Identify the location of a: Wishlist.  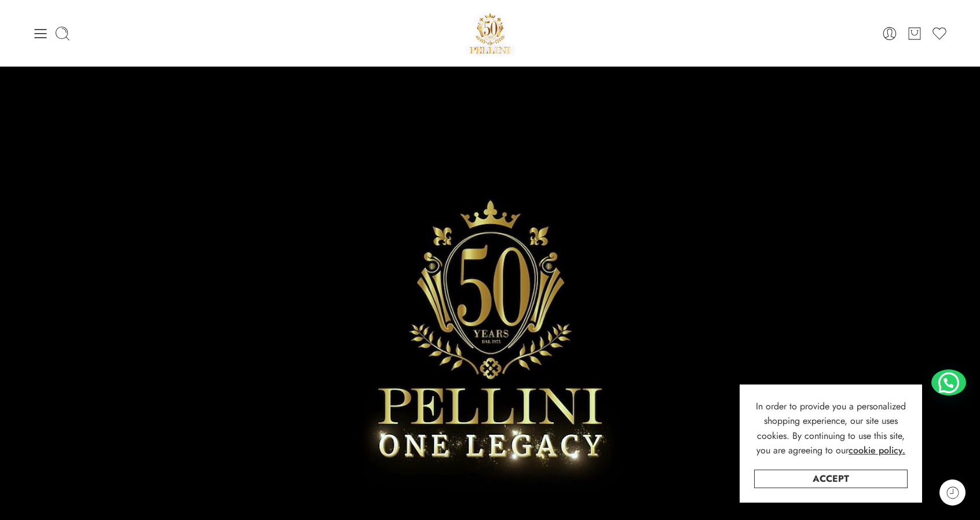
(940, 33).